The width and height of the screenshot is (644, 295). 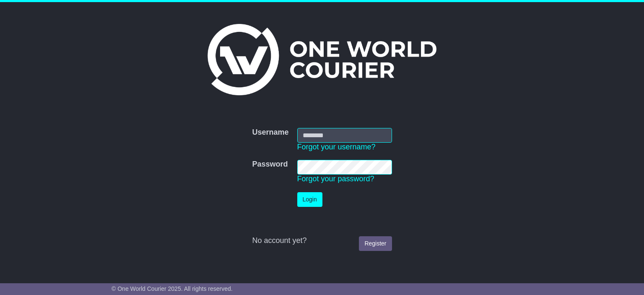 What do you see at coordinates (310, 199) in the screenshot?
I see `button: Login` at bounding box center [310, 199].